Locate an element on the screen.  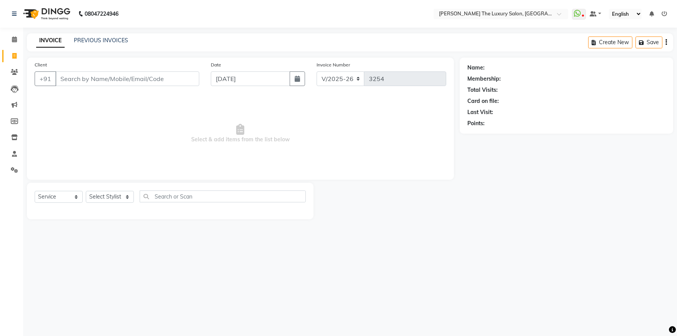
div: Total Visits: is located at coordinates (482, 90).